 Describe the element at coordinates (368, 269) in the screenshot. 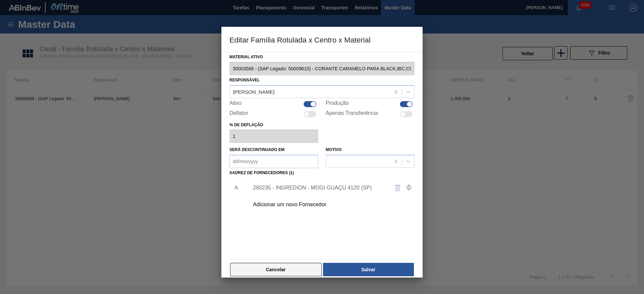

I see `button: Salvar` at that location.